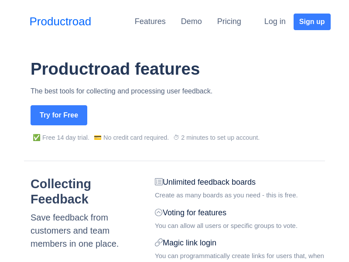 This screenshot has width=349, height=262. I want to click on div: You can allow all users or specific groups to vote., so click(240, 226).